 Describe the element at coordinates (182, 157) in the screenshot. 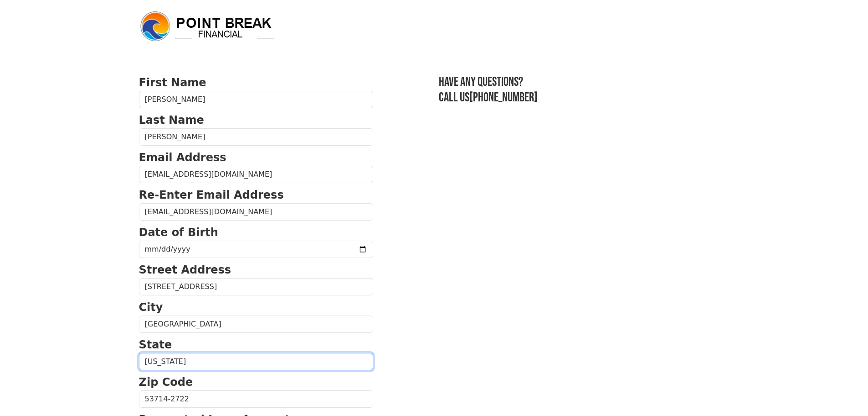

I see `strong: Email Address` at that location.